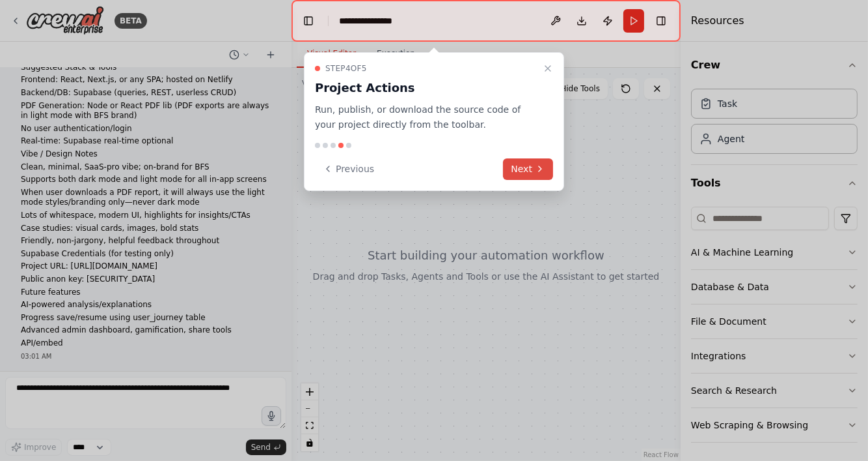  What do you see at coordinates (348, 168) in the screenshot?
I see `button: Previous` at bounding box center [348, 168].